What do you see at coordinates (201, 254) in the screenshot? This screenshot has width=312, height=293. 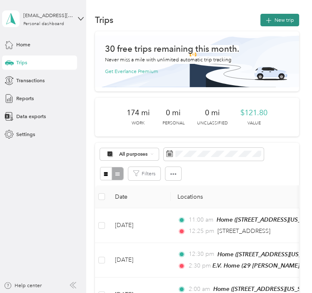 I see `span: 12:30 pm` at bounding box center [201, 254].